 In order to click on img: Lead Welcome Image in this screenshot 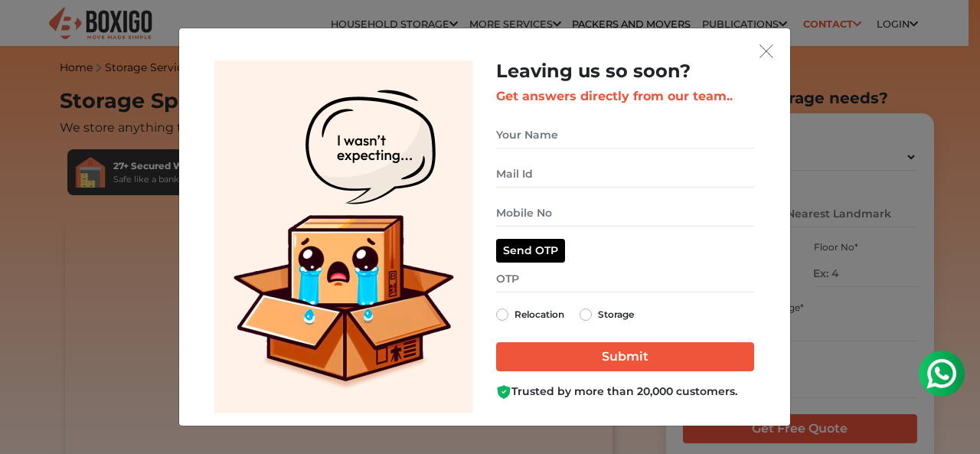, I will do `click(344, 236)`.